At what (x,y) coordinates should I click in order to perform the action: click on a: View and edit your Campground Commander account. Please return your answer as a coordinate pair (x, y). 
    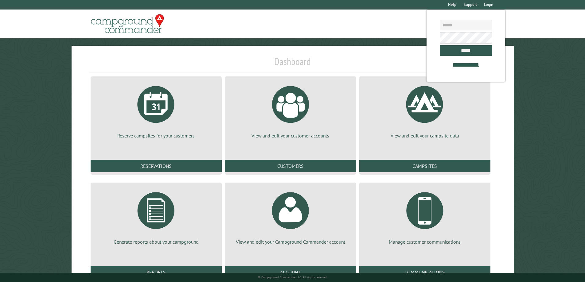
    Looking at the image, I should click on (290, 216).